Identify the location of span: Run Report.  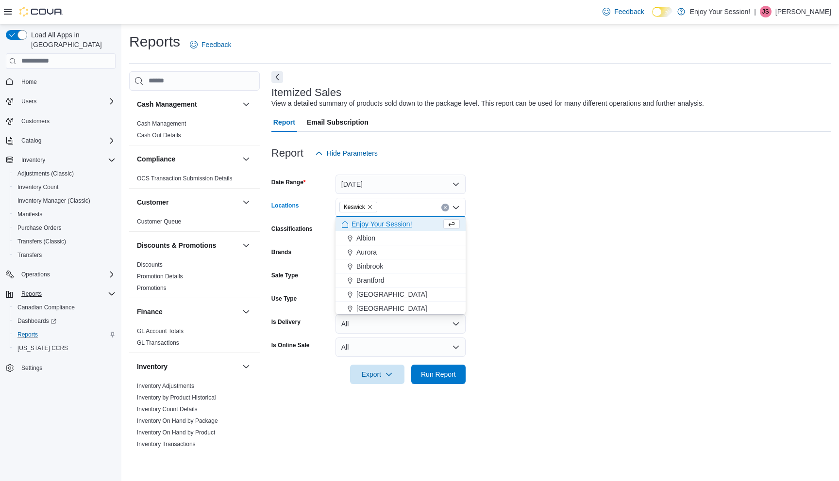
(438, 375).